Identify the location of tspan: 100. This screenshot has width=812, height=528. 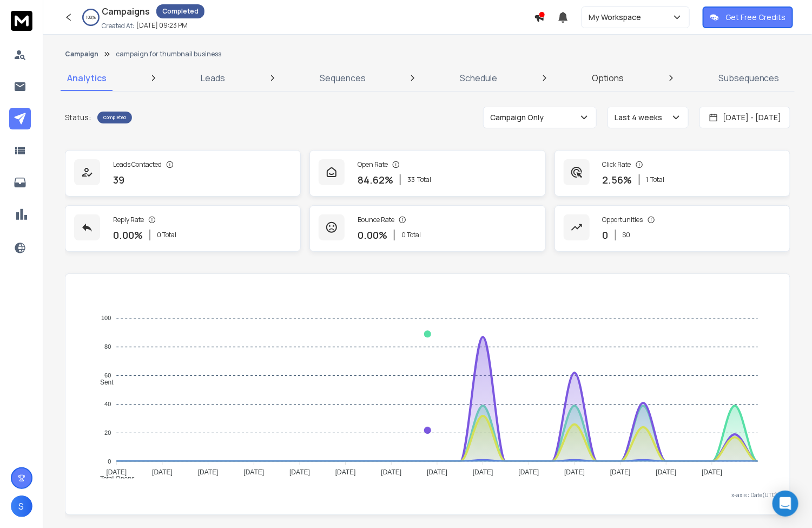
(106, 319).